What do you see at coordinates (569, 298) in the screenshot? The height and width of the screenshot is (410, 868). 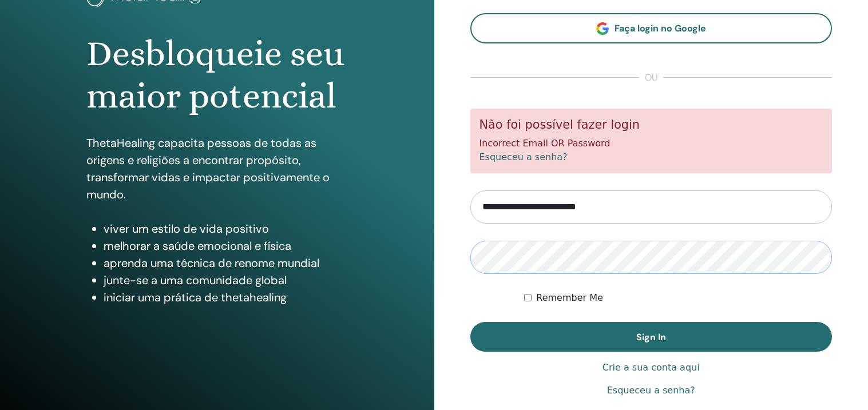 I see `label: Remember Me` at bounding box center [569, 298].